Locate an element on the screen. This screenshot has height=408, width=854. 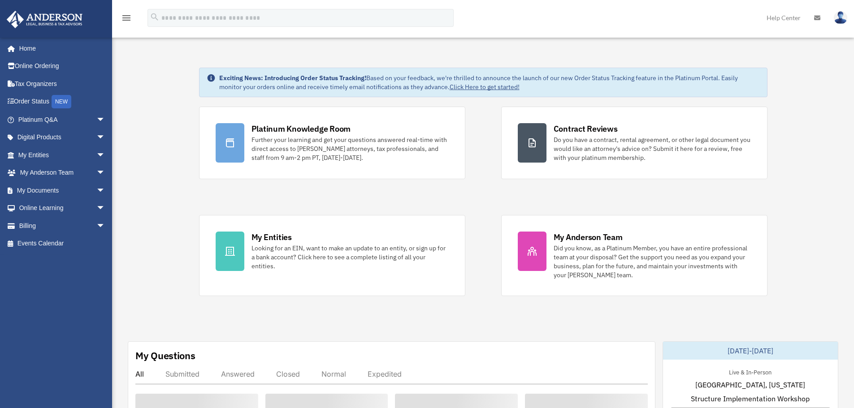
div: All is located at coordinates (139, 374).